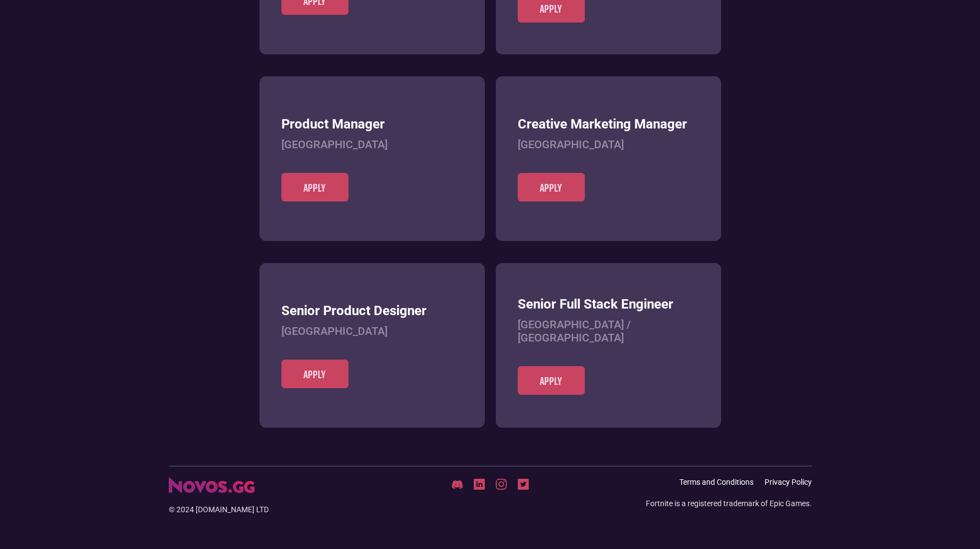 Image resolution: width=980 pixels, height=549 pixels. I want to click on h3: Senior Product Designer, so click(372, 311).